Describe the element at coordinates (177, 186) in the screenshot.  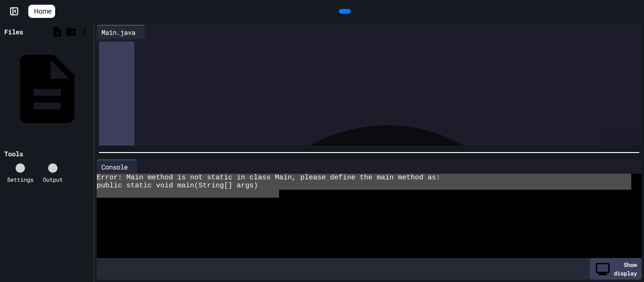
I see `span: public static void main(String[] args)` at that location.